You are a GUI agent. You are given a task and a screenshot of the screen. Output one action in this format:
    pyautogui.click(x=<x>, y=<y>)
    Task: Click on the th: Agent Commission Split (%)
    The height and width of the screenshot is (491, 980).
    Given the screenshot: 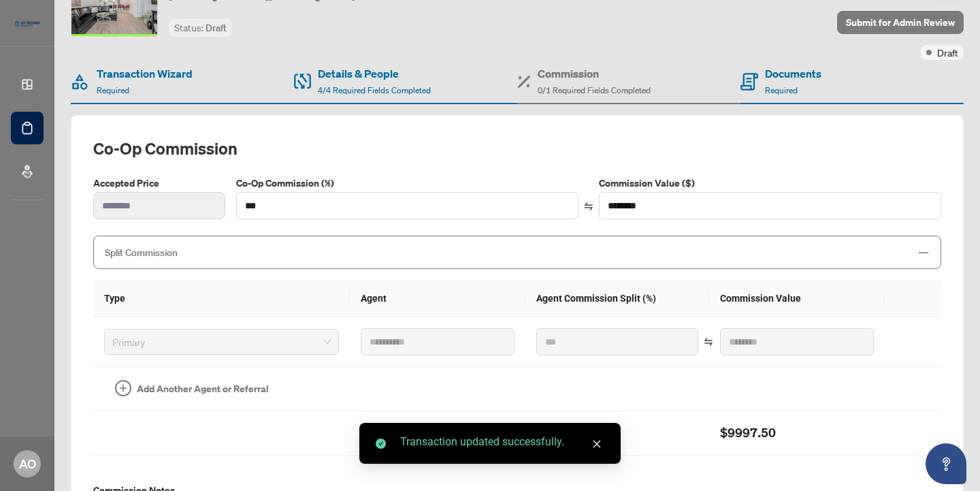 What is the action you would take?
    pyautogui.click(x=618, y=298)
    